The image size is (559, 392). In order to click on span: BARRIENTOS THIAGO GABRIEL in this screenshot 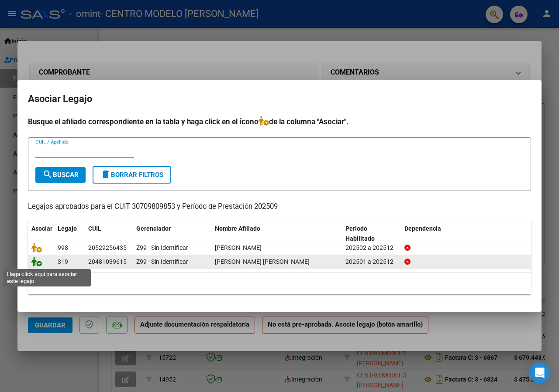, I will do `click(262, 262)`.